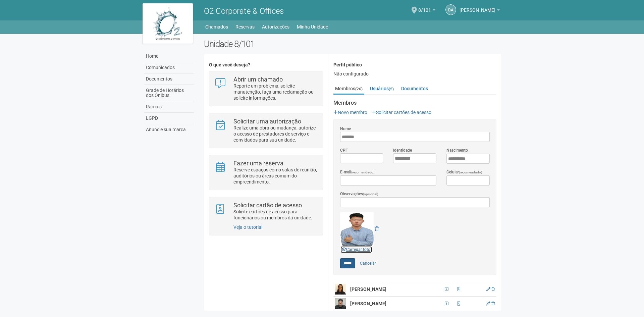 The height and width of the screenshot is (317, 644). I want to click on a: LGPD, so click(169, 119).